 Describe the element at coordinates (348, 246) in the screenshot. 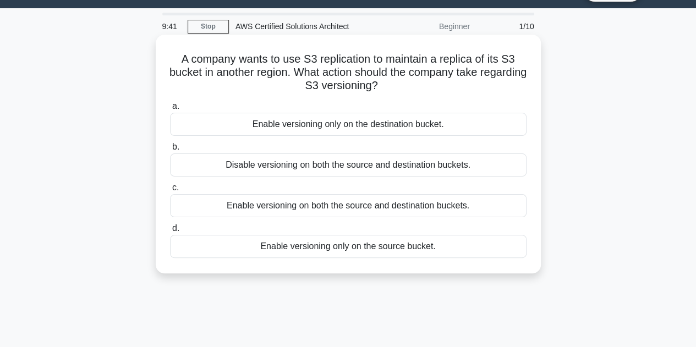

I see `div: Enable versioning only on the source bucket.` at that location.